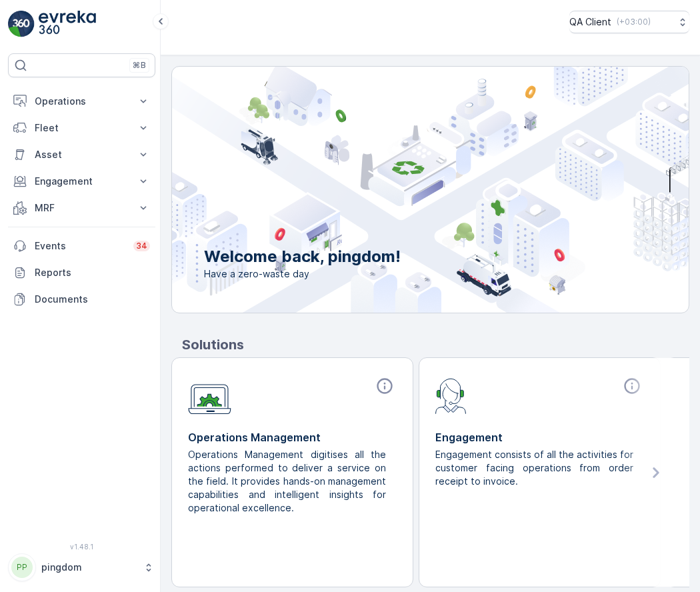  I want to click on p: pingdom, so click(89, 568).